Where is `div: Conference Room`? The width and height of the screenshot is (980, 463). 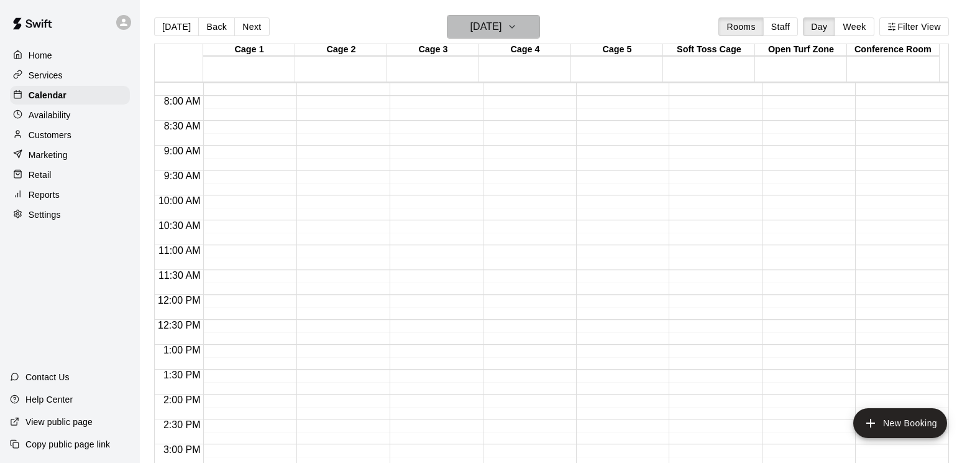 div: Conference Room is located at coordinates (893, 50).